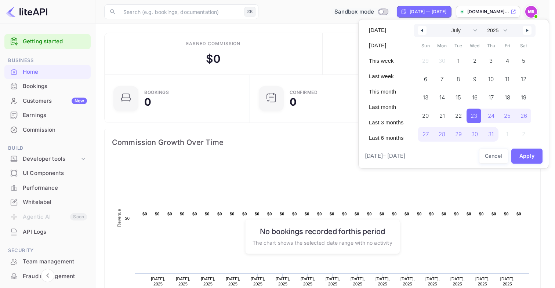  What do you see at coordinates (425, 116) in the screenshot?
I see `span: 20` at bounding box center [425, 116].